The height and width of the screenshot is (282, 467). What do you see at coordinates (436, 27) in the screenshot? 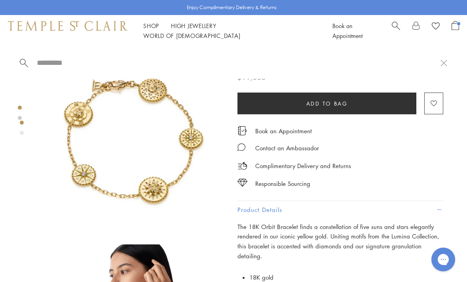
I see `a: View Wishlist` at bounding box center [436, 27].